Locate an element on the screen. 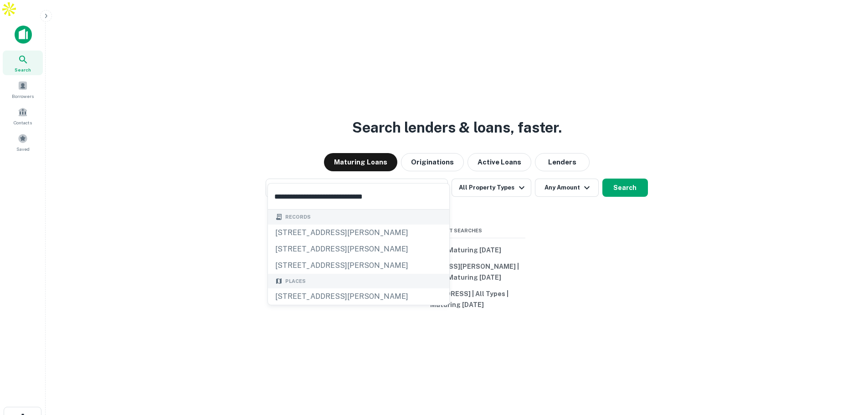 This screenshot has width=868, height=415. a: Borrowers is located at coordinates (23, 89).